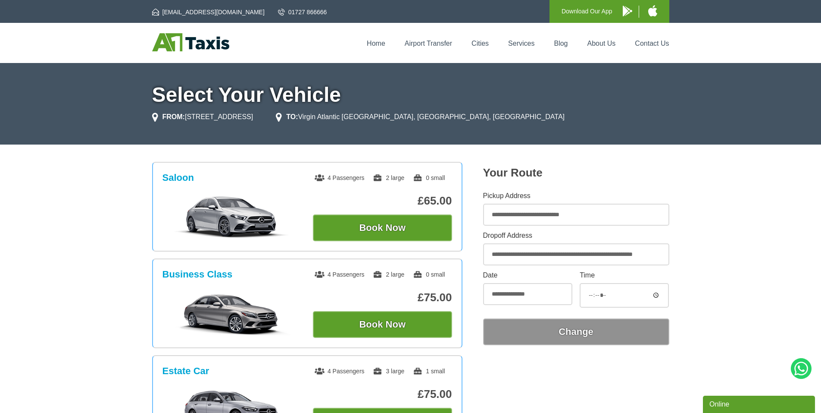 This screenshot has height=413, width=821. Describe the element at coordinates (653, 11) in the screenshot. I see `img: A1 Taxis iPhone App` at that location.